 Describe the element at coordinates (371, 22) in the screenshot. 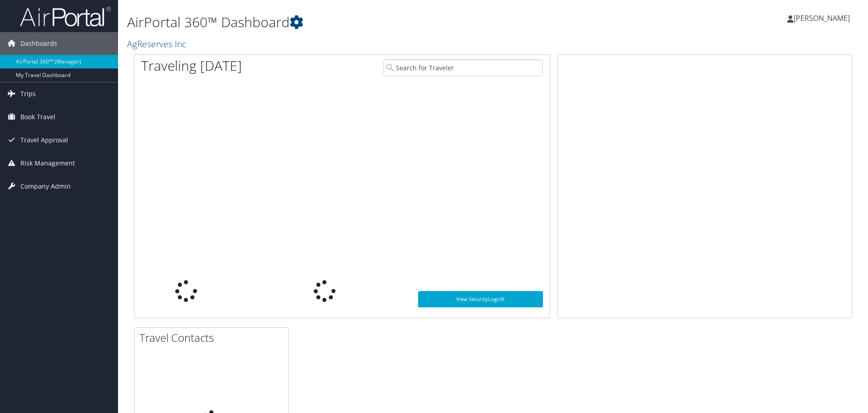

I see `h1: AirPortal 360™ Dashboard` at that location.